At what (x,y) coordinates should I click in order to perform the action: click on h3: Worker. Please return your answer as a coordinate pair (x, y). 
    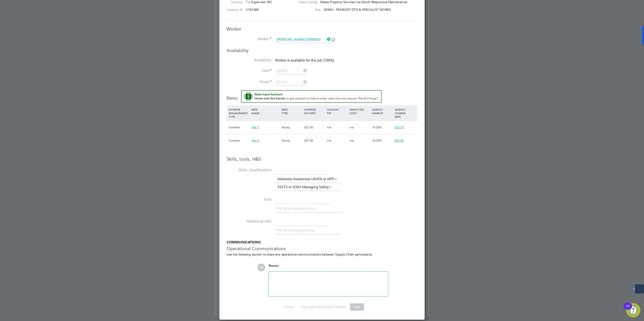
    Looking at the image, I should click on (322, 29).